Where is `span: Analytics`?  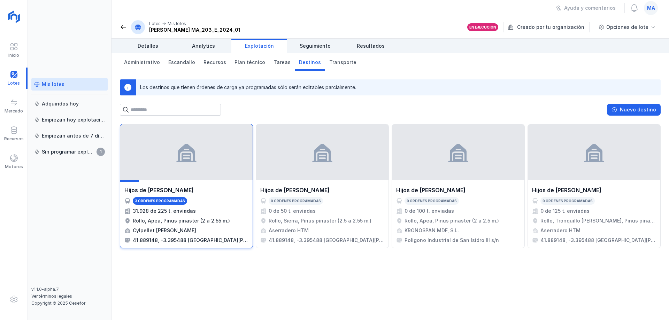 span: Analytics is located at coordinates (203, 46).